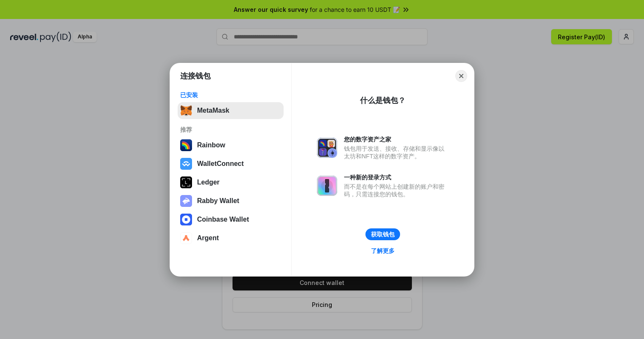 This screenshot has height=339, width=644. Describe the element at coordinates (383, 234) in the screenshot. I see `button: 获取钱包` at that location.